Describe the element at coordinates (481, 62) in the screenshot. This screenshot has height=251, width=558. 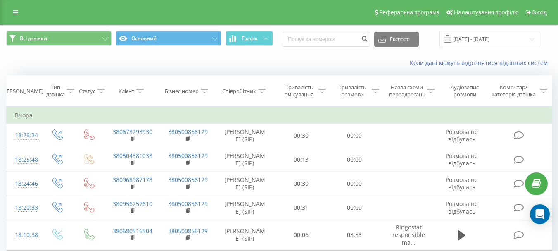
I see `a: Коли дані можуть відрізнятися вiд інших систем` at that location.